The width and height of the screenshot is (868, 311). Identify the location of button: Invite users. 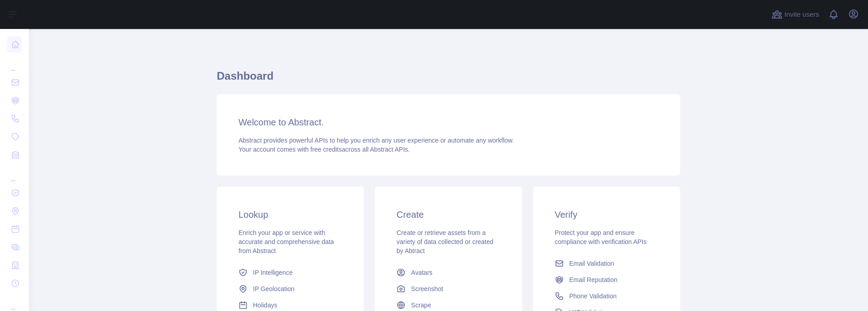
(795, 15).